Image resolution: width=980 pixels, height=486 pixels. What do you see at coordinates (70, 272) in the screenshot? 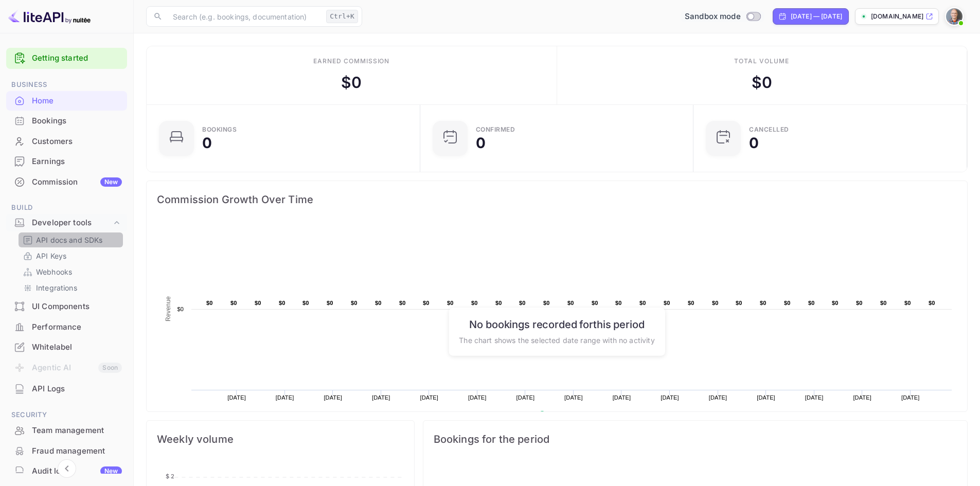
I see `div: Webhooks` at bounding box center [70, 272].